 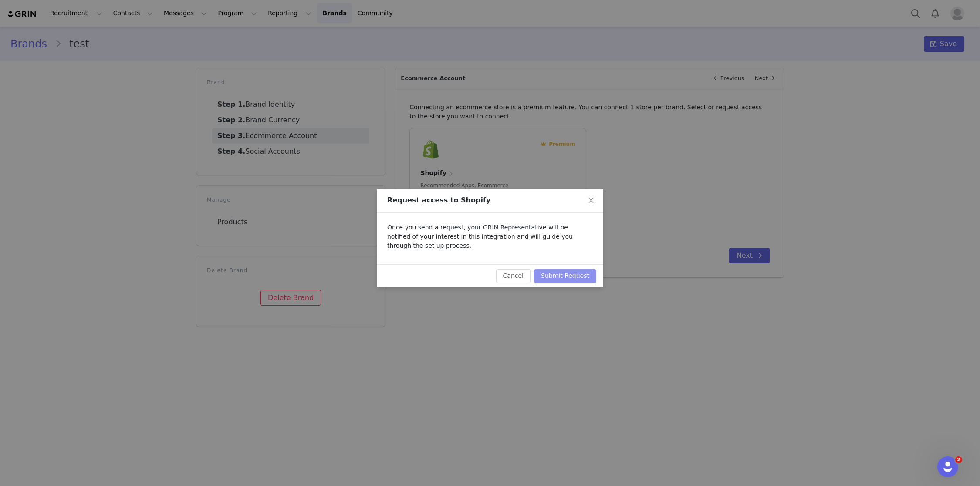 What do you see at coordinates (565, 277) in the screenshot?
I see `button: Submit Request` at bounding box center [565, 277].